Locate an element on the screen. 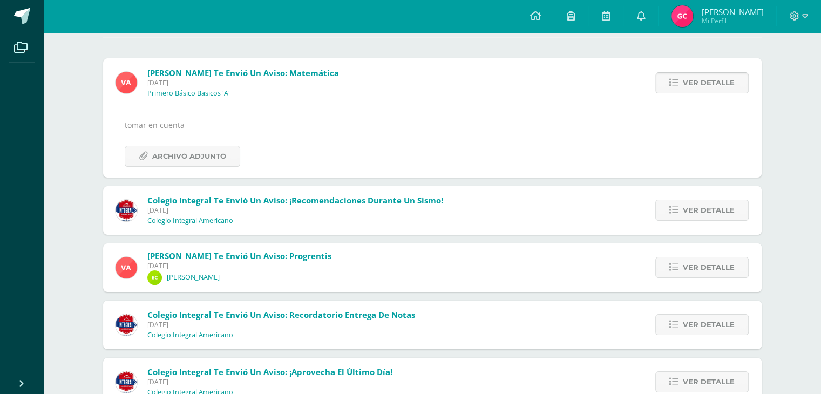 This screenshot has height=394, width=821. p: Primero Básico Basicos 'A' is located at coordinates (188, 93).